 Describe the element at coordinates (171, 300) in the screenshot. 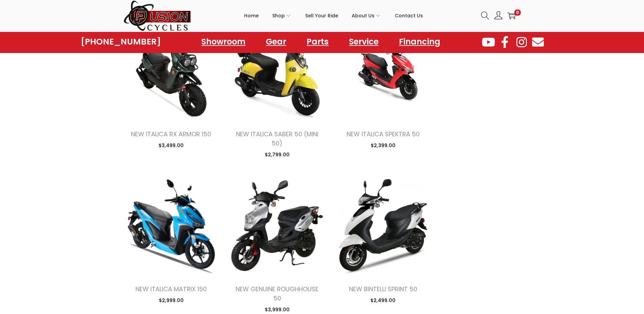

I see `span: 2,999.00` at that location.